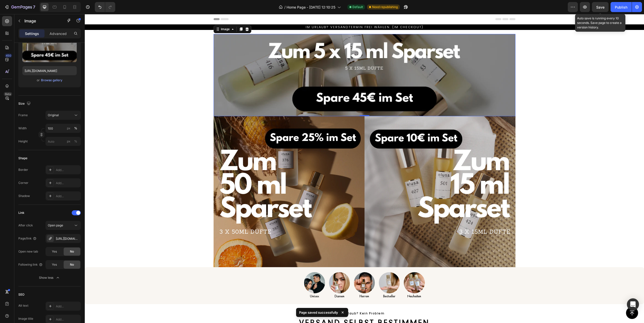  What do you see at coordinates (8, 56) in the screenshot?
I see `div: 450` at bounding box center [8, 56].